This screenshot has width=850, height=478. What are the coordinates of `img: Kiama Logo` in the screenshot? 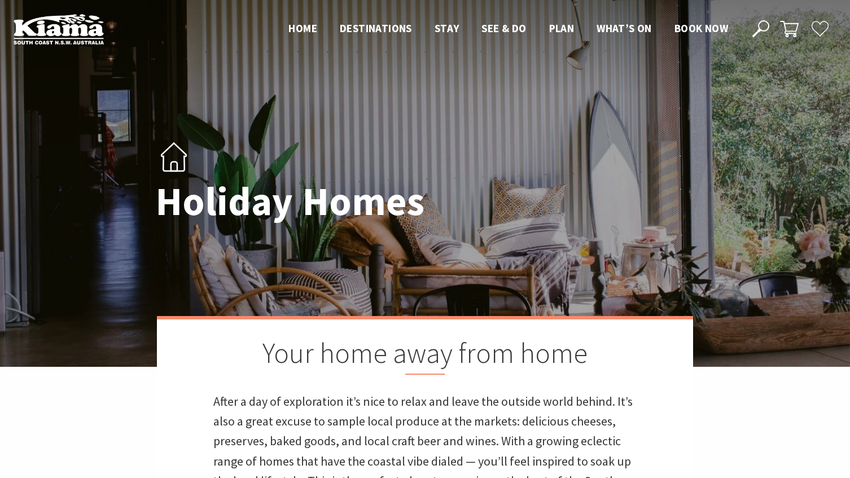 It's located at (59, 29).